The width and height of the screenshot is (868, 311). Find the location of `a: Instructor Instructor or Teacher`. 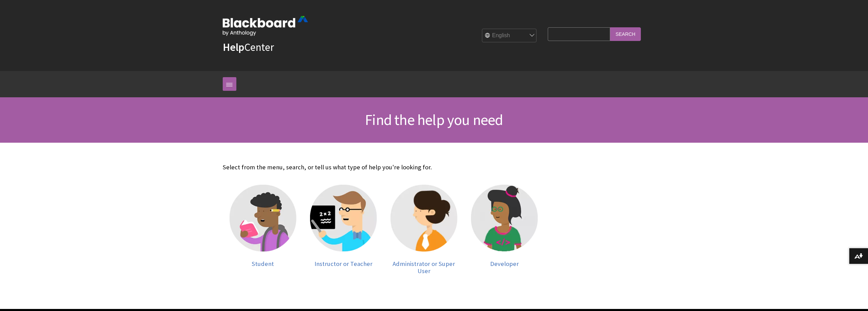

a: Instructor Instructor or Teacher is located at coordinates (344, 230).